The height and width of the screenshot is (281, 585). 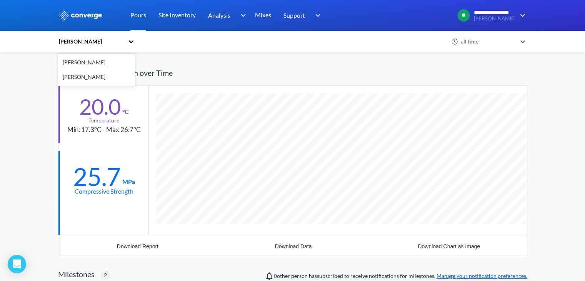 I want to click on span: person has subscribed to receive notifications for milestones., so click(x=400, y=276).